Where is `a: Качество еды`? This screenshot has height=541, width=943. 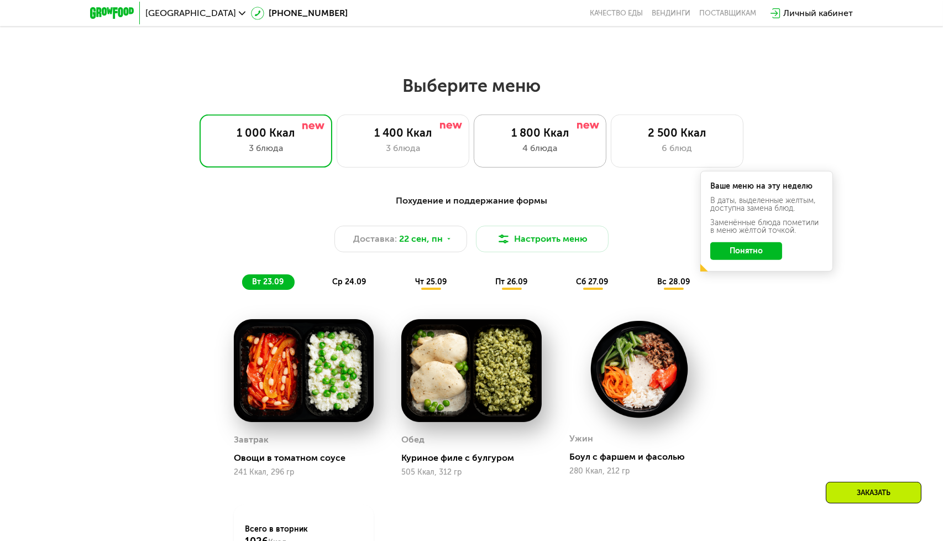
a: Качество еды is located at coordinates (616, 13).